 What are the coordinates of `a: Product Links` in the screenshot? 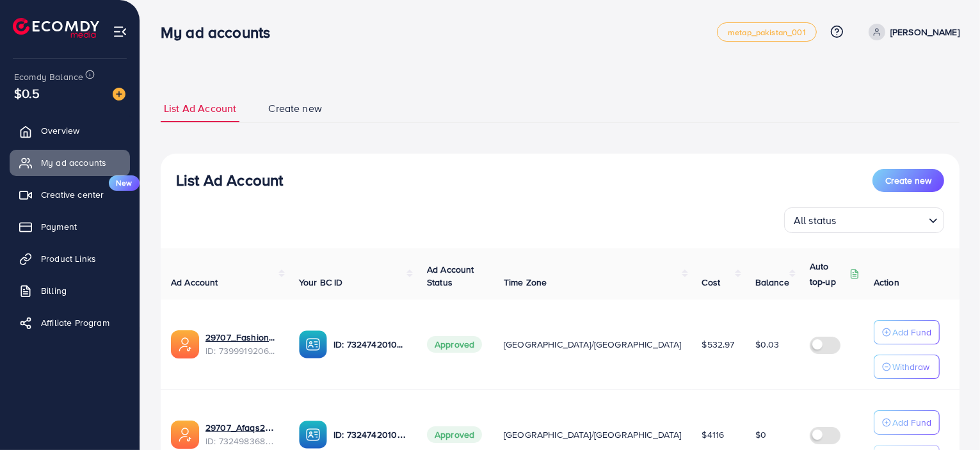 It's located at (70, 259).